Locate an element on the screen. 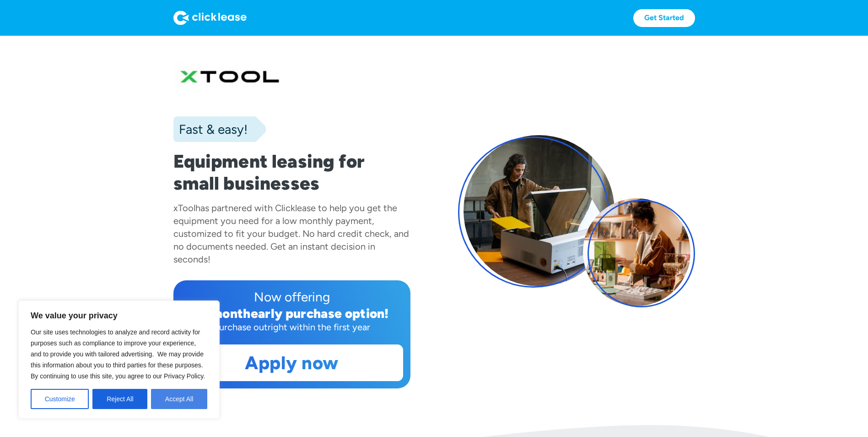  div: early purchase option! is located at coordinates (320, 313).